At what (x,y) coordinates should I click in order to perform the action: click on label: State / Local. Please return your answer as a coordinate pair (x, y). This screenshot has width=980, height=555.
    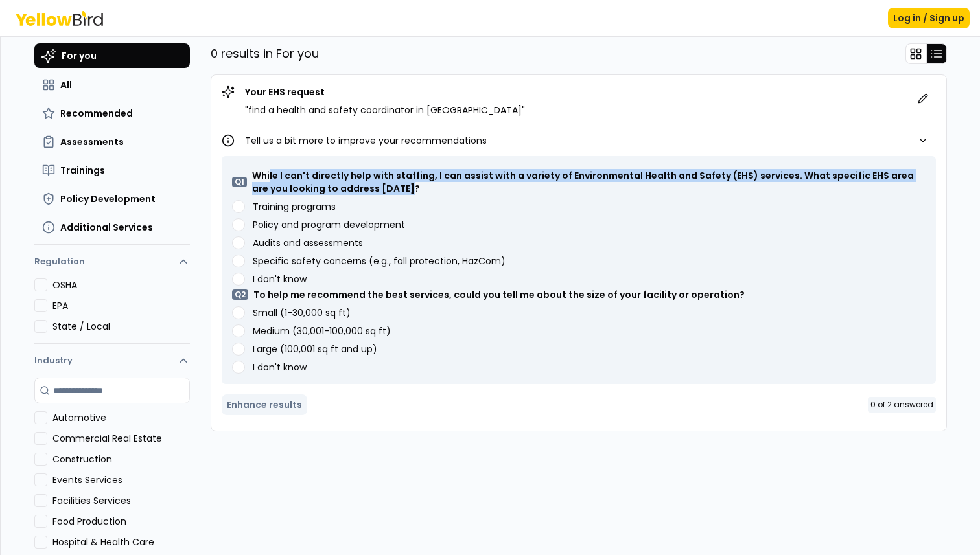
    Looking at the image, I should click on (121, 326).